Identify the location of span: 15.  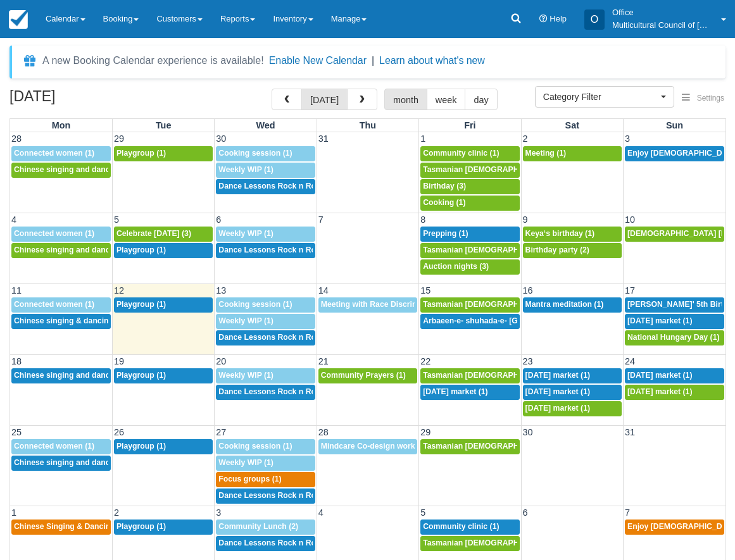
(426, 291).